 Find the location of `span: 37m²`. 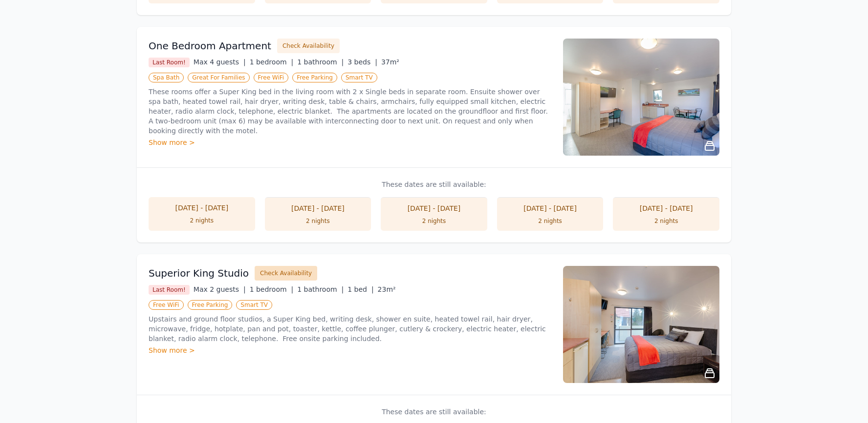

span: 37m² is located at coordinates (390, 62).